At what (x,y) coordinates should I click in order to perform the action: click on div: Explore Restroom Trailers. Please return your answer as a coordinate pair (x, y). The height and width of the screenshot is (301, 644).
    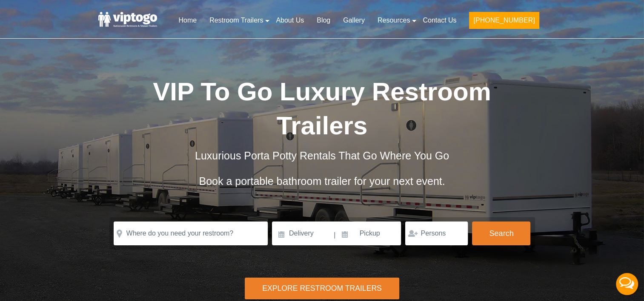
    Looking at the image, I should click on (322, 288).